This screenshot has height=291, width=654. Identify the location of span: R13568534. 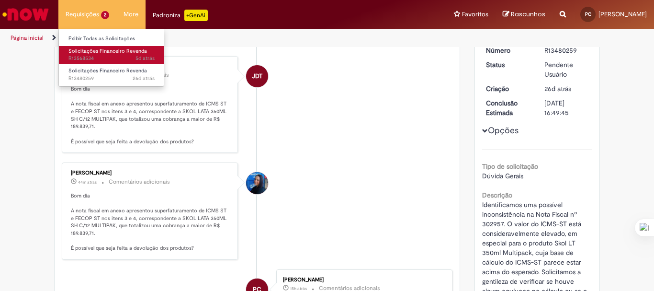
(112, 58).